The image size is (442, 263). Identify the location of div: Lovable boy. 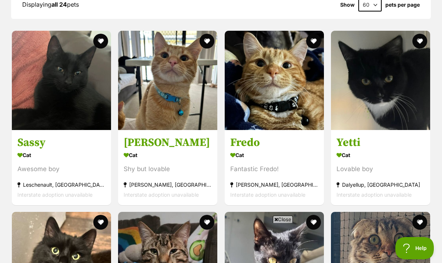
(380, 168).